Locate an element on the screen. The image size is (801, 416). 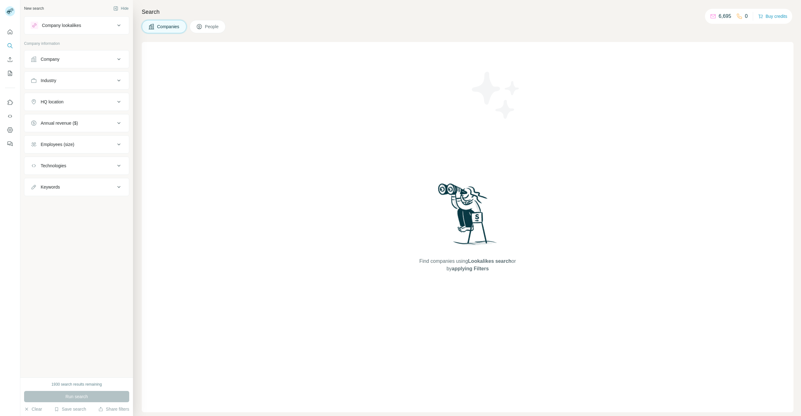
button: Company lookalikes is located at coordinates (77, 25).